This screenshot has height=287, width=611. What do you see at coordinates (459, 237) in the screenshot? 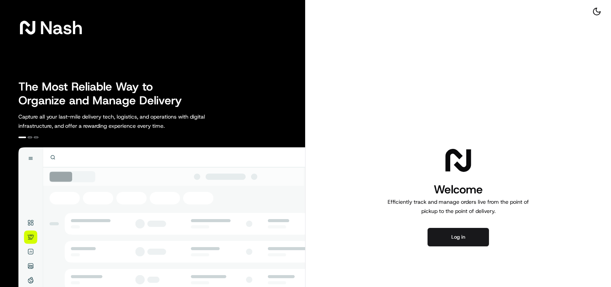
I see `button: Log in` at bounding box center [459, 237].